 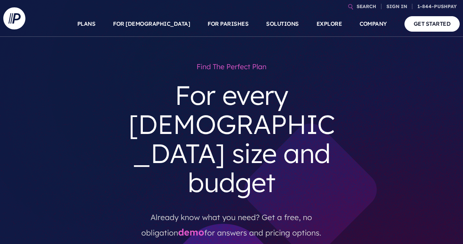 What do you see at coordinates (329, 24) in the screenshot?
I see `a: EXPLORE` at bounding box center [329, 24].